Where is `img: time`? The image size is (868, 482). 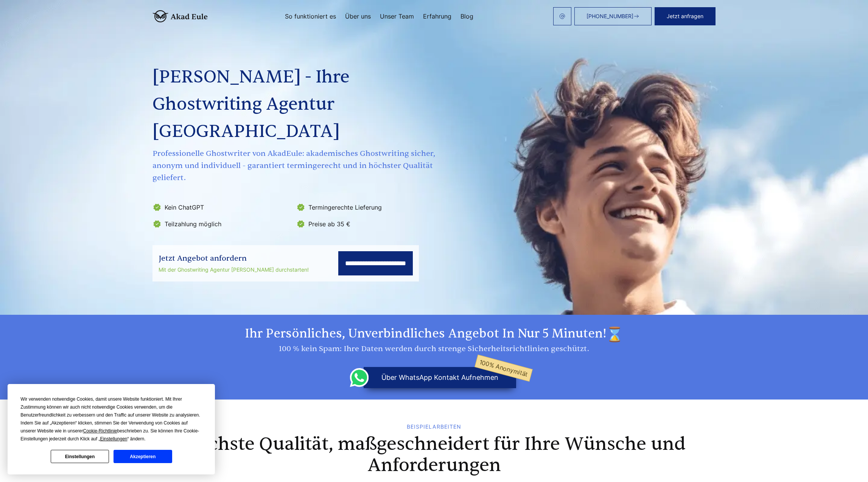 img: time is located at coordinates (615, 334).